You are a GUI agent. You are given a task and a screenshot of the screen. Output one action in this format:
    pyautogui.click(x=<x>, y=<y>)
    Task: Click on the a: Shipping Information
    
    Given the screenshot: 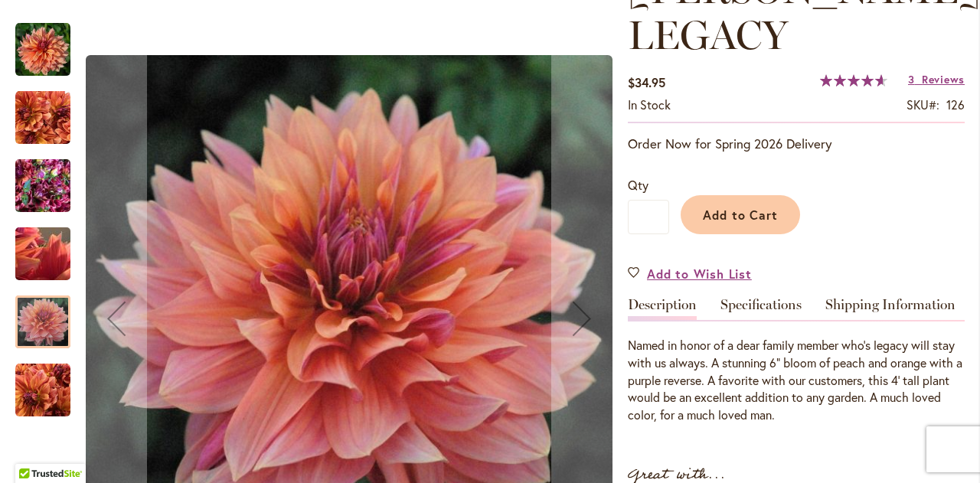 What is the action you would take?
    pyautogui.click(x=891, y=309)
    